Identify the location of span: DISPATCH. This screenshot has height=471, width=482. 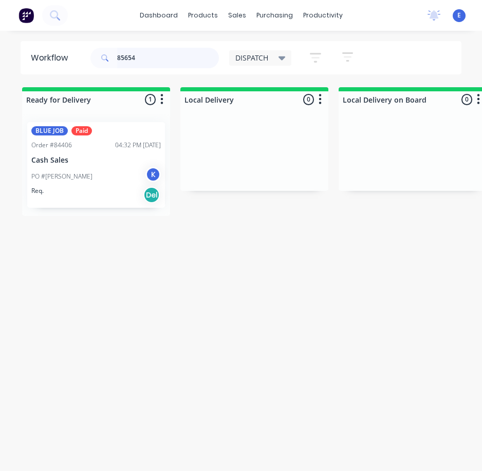
(252, 57).